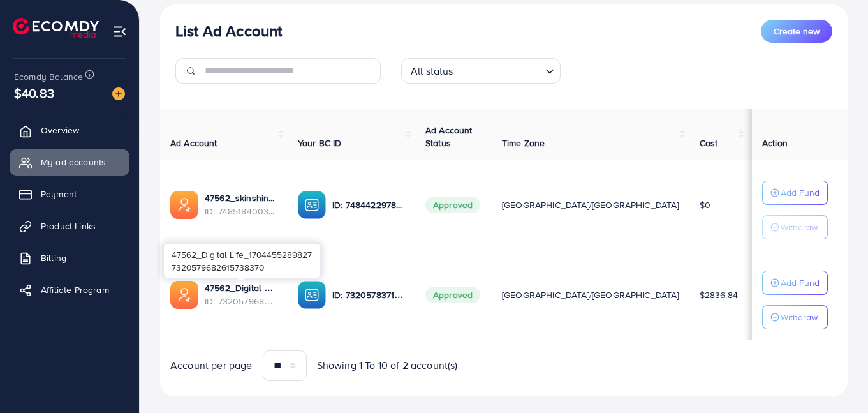 The height and width of the screenshot is (413, 868). Describe the element at coordinates (69, 226) in the screenshot. I see `span: Product Links` at that location.